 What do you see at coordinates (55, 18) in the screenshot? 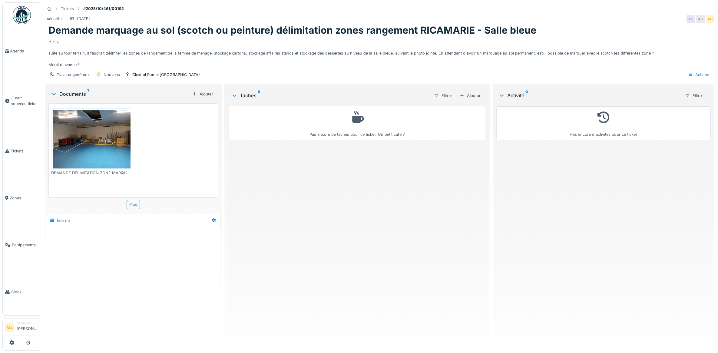
I see `div: sécuriter` at bounding box center [55, 18].